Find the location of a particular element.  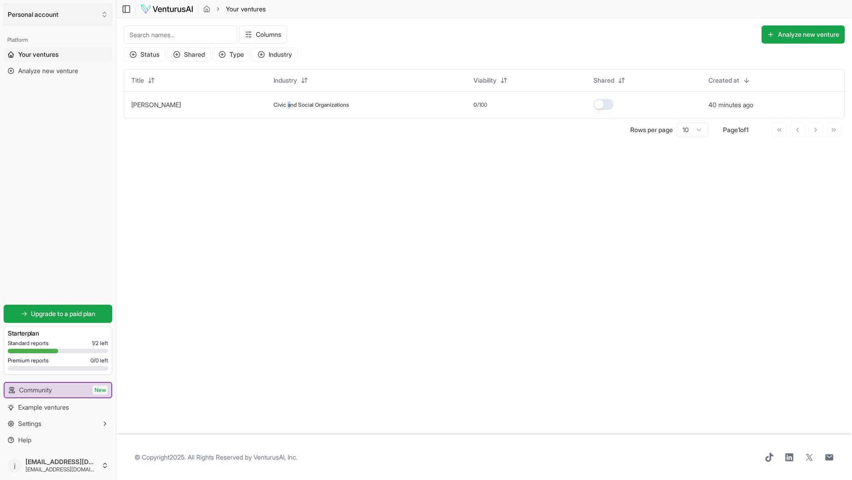

a: CommunityNew is located at coordinates (58, 390).